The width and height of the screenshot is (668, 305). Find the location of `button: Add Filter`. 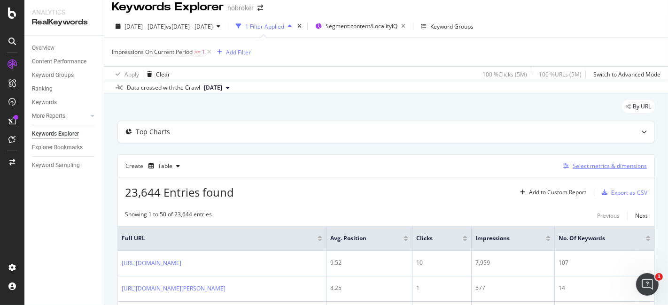

button: Add Filter is located at coordinates (232, 52).